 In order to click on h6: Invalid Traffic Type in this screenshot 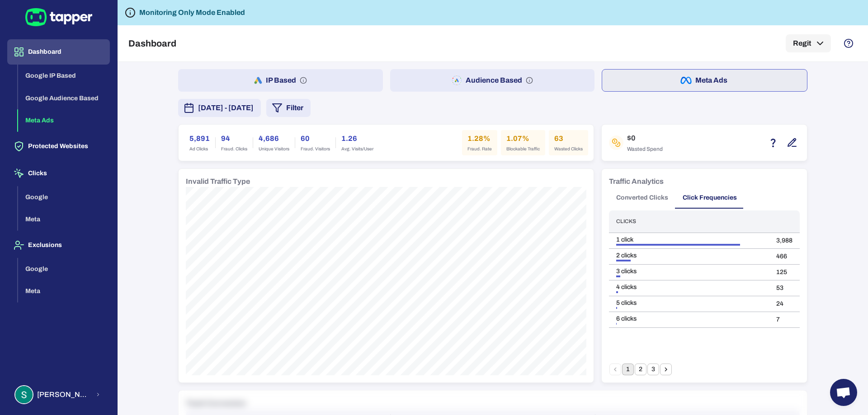, I will do `click(218, 182)`.